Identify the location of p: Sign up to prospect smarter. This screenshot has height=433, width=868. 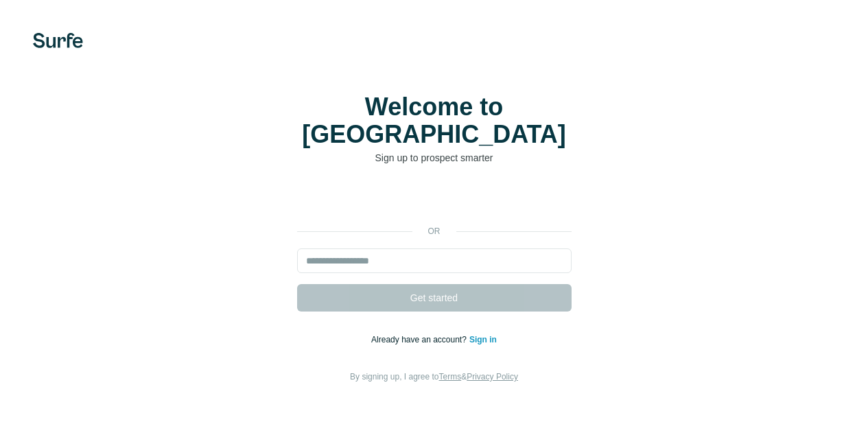
(434, 158).